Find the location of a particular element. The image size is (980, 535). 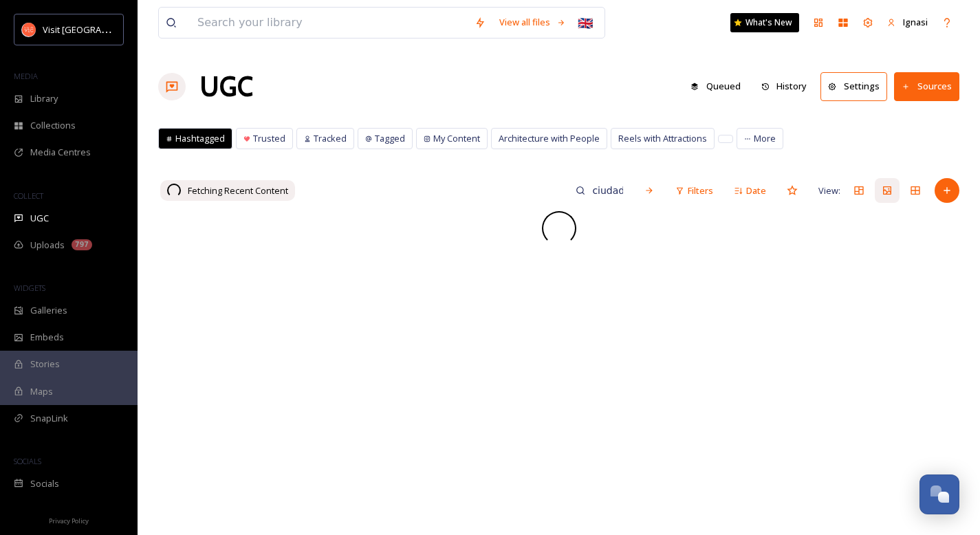

a: Privacy Policy is located at coordinates (69, 520).